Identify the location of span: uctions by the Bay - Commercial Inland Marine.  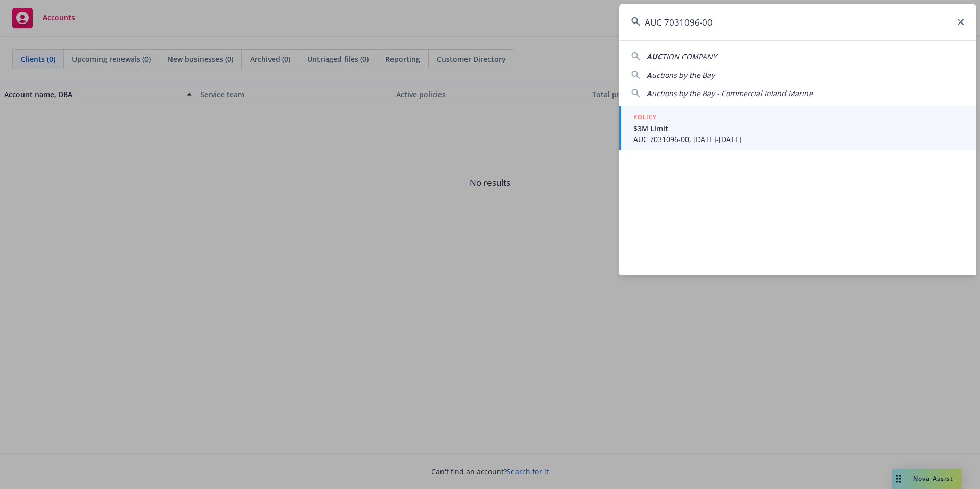
(732, 93).